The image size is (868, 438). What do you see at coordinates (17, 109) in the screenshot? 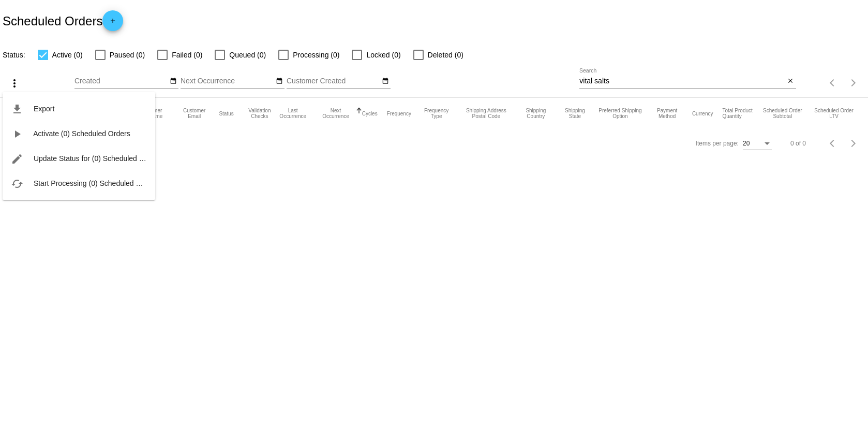
I see `mat-icon: file_download` at bounding box center [17, 109].